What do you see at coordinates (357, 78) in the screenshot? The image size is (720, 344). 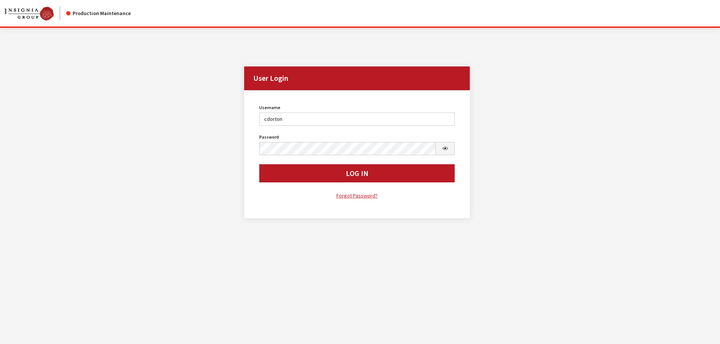 I see `h2: User Login` at bounding box center [357, 78].